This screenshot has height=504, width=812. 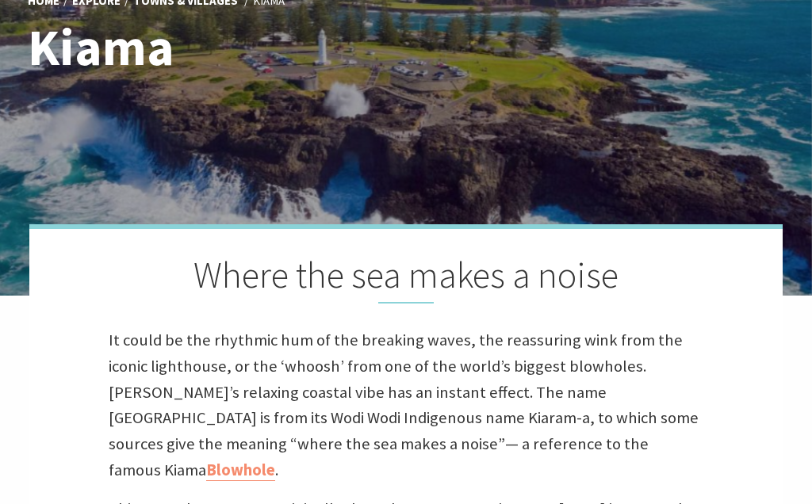 What do you see at coordinates (251, 47) in the screenshot?
I see `h1: Kiama` at bounding box center [251, 47].